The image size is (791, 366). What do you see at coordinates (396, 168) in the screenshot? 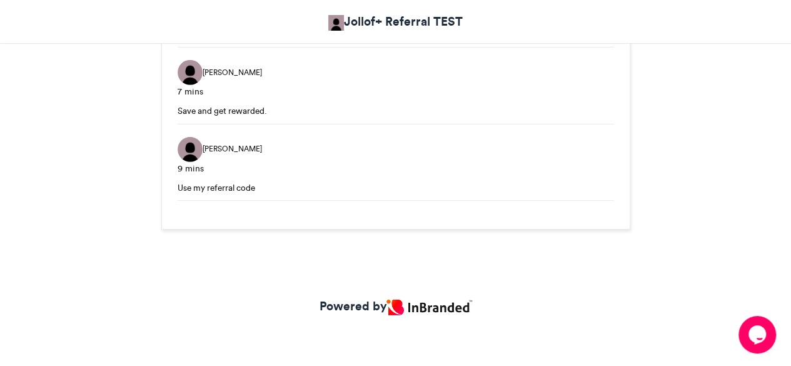
I see `div: 9 mins` at bounding box center [396, 168].